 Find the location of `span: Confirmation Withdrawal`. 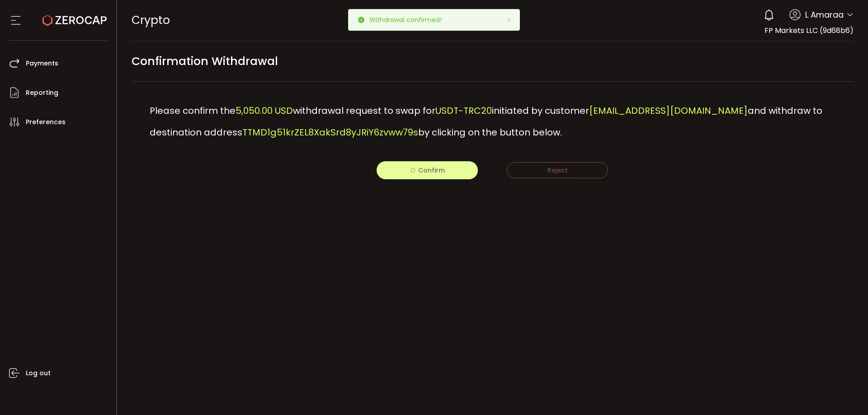

span: Confirmation Withdrawal is located at coordinates (205, 61).